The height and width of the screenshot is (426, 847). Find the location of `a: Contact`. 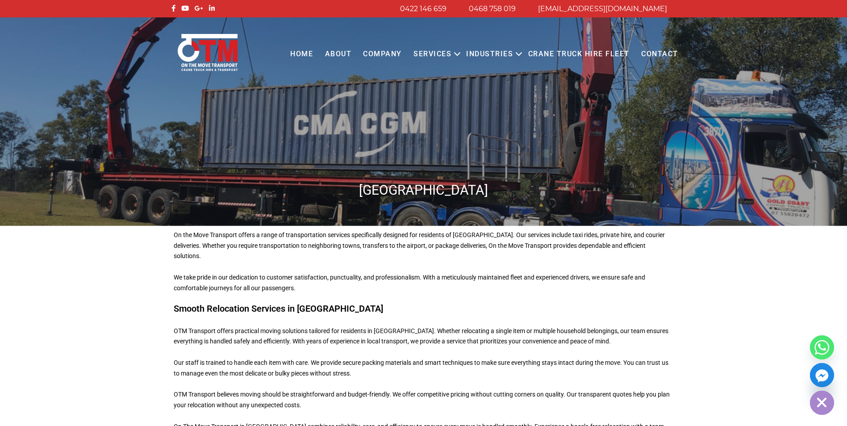

a: Contact is located at coordinates (659, 54).